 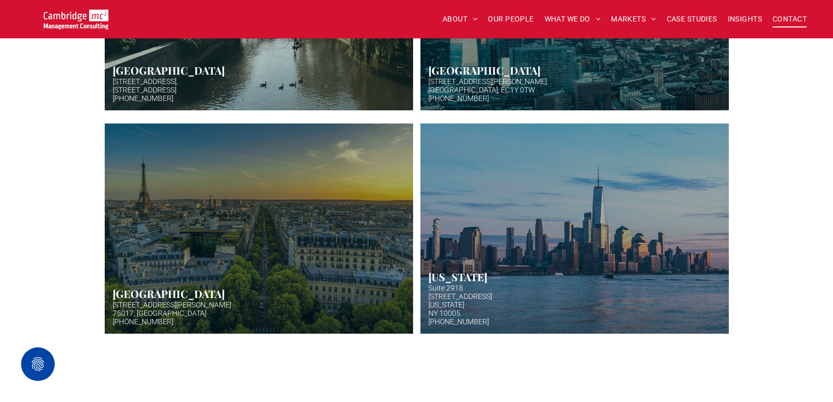 I want to click on a: Aerial photo of New York, so click(x=574, y=229).